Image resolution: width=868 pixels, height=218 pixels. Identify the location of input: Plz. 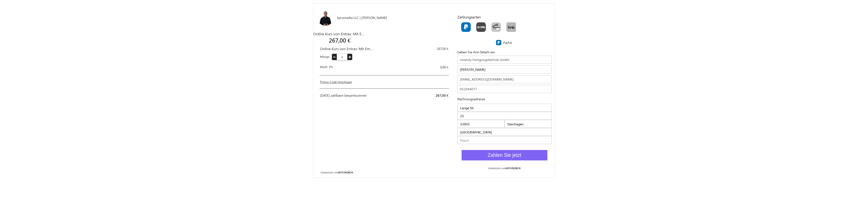
(481, 123).